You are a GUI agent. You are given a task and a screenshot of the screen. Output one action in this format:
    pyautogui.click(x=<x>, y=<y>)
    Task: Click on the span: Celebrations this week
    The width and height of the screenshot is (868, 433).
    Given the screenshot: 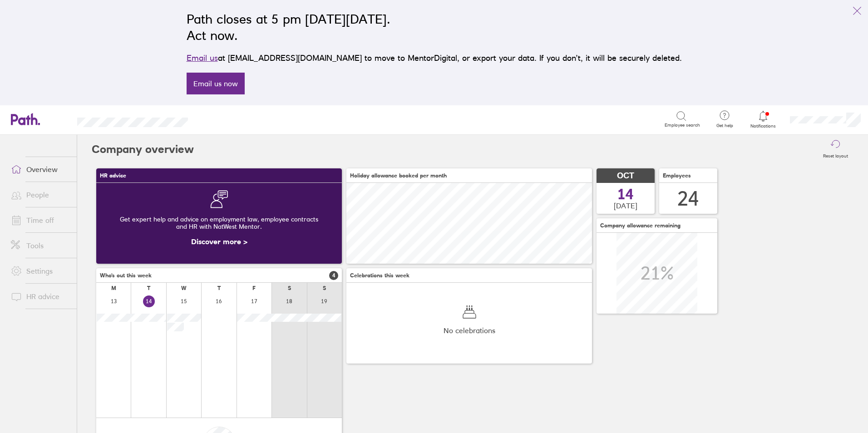 What is the action you would take?
    pyautogui.click(x=379, y=275)
    